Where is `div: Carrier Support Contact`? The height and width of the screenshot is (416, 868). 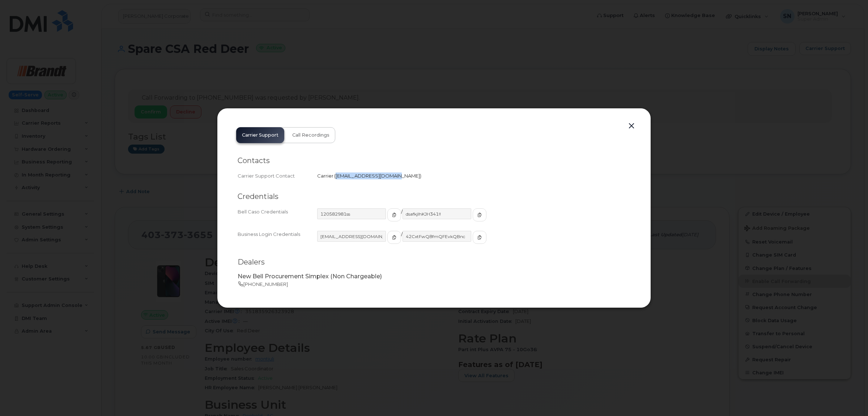 div: Carrier Support Contact is located at coordinates (278, 176).